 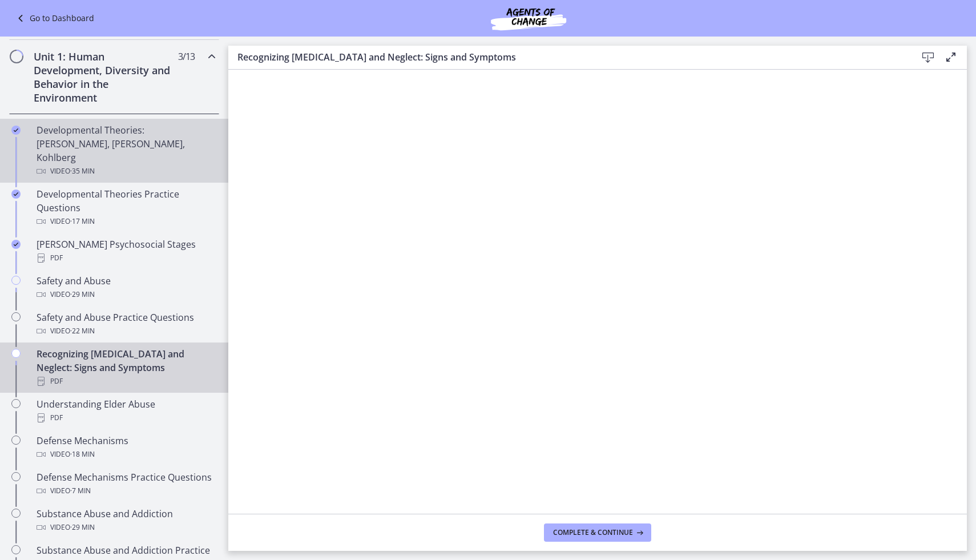 I want to click on span: · 17 min, so click(x=82, y=221).